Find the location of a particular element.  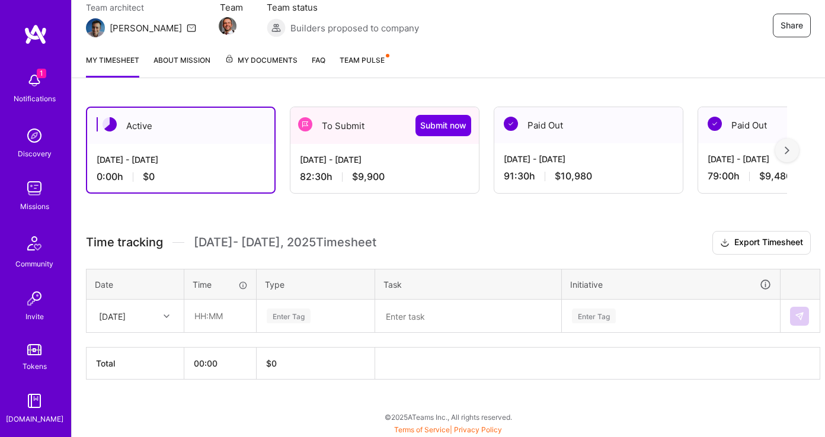

span: $0 is located at coordinates (149, 177).